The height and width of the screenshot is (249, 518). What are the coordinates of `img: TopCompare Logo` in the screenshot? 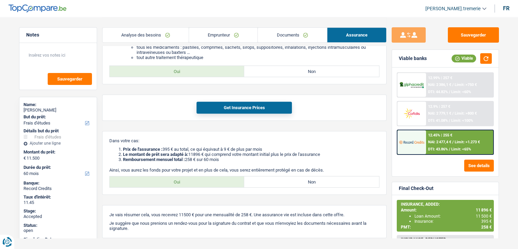 It's located at (37, 9).